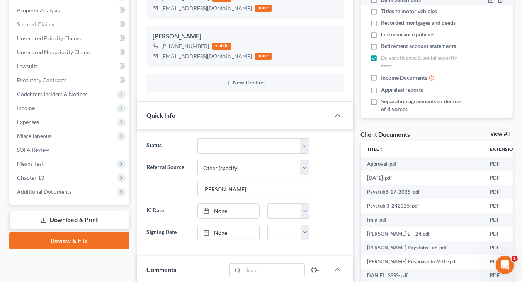 This screenshot has width=522, height=282. Describe the element at coordinates (30, 163) in the screenshot. I see `span: Means Test` at that location.